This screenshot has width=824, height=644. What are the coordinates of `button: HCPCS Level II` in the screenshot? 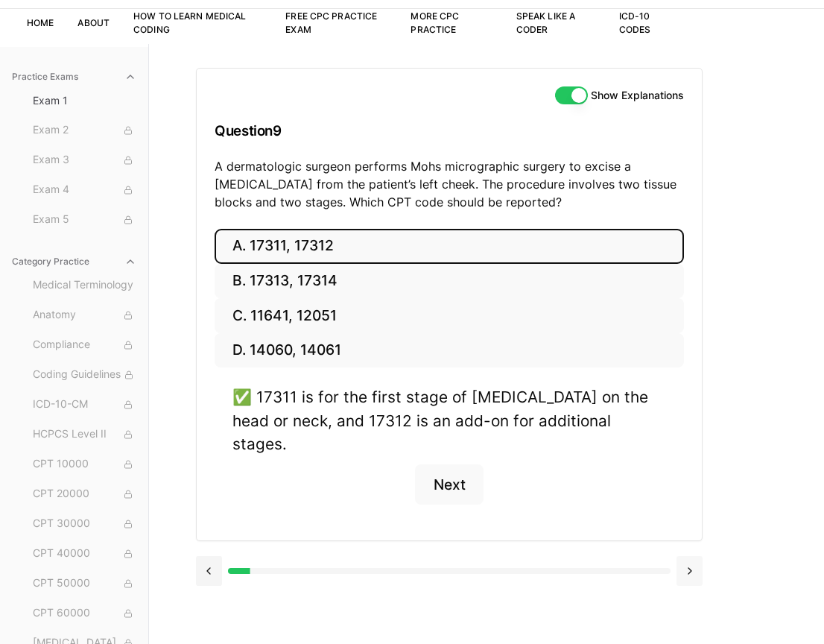 It's located at (84, 435).